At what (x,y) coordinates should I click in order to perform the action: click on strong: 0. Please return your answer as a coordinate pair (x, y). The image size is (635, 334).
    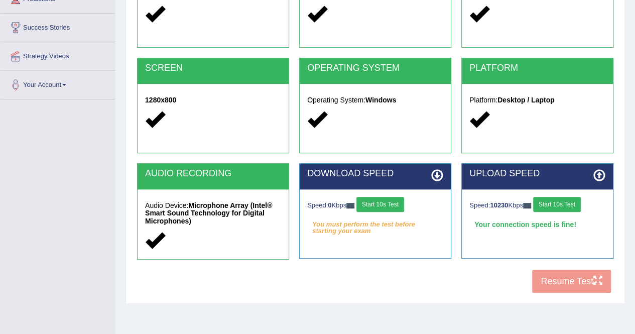
    Looking at the image, I should click on (329, 205).